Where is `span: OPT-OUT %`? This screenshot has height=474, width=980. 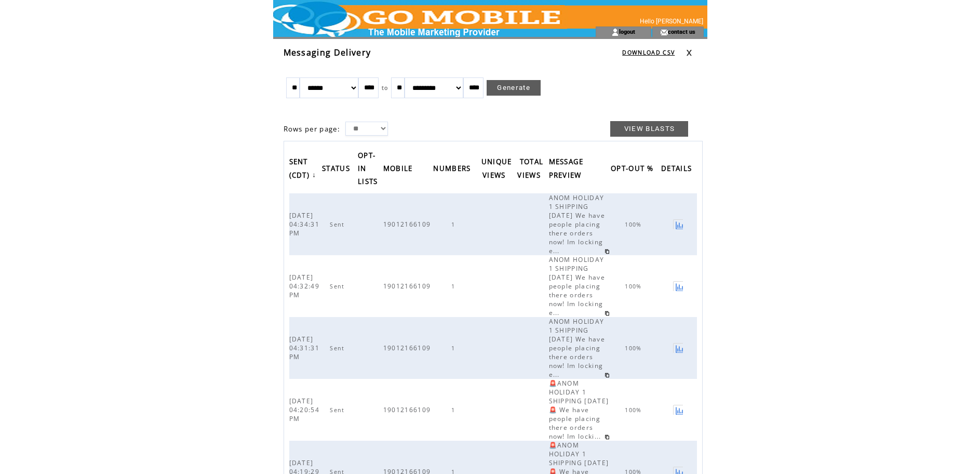 span: OPT-OUT % is located at coordinates (633, 169).